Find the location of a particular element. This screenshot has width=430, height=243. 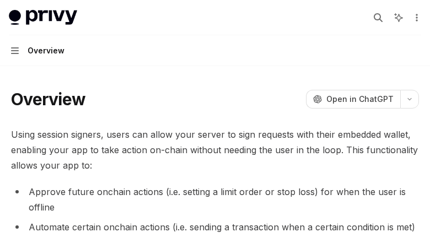

li: Automate certain onchain actions (i.e. sending a transaction when a certain condition is met) is located at coordinates (215, 227).